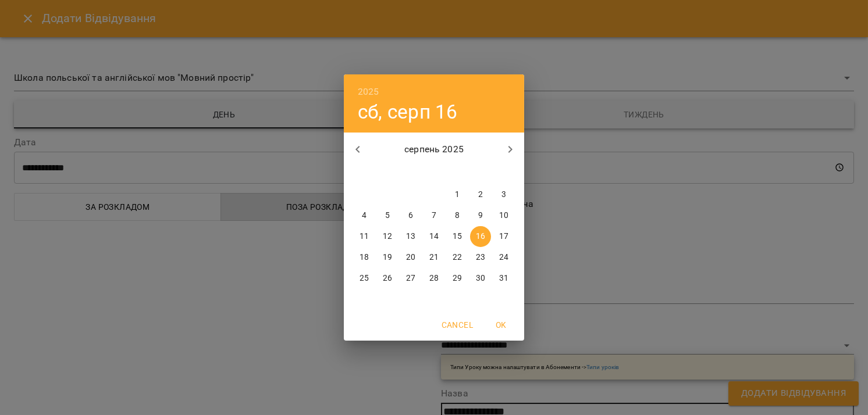 The image size is (868, 415). Describe the element at coordinates (364, 279) in the screenshot. I see `button: 25` at that location.